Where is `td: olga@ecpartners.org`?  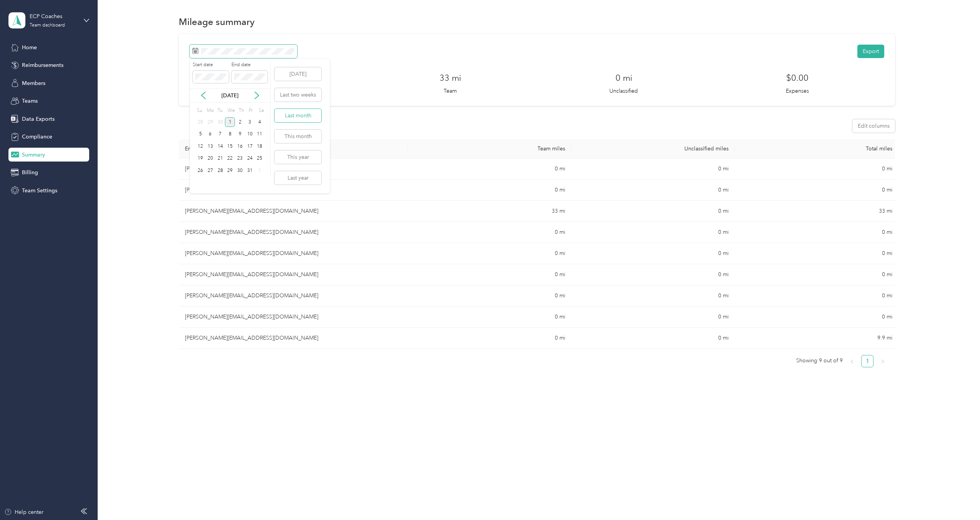
td: olga@ecpartners.org is located at coordinates (293, 338).